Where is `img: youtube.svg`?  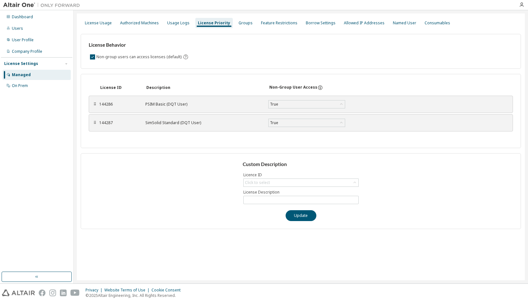
img: youtube.svg is located at coordinates (75, 293).